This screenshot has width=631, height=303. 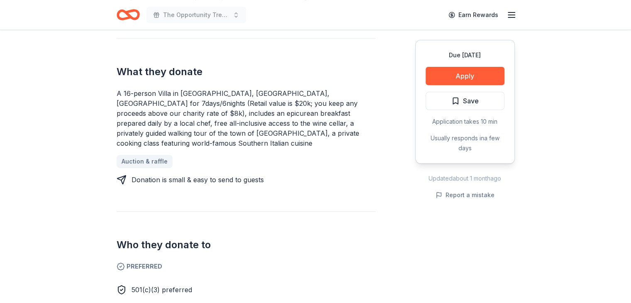 I want to click on div: Donation is small & easy to send to guests, so click(x=198, y=180).